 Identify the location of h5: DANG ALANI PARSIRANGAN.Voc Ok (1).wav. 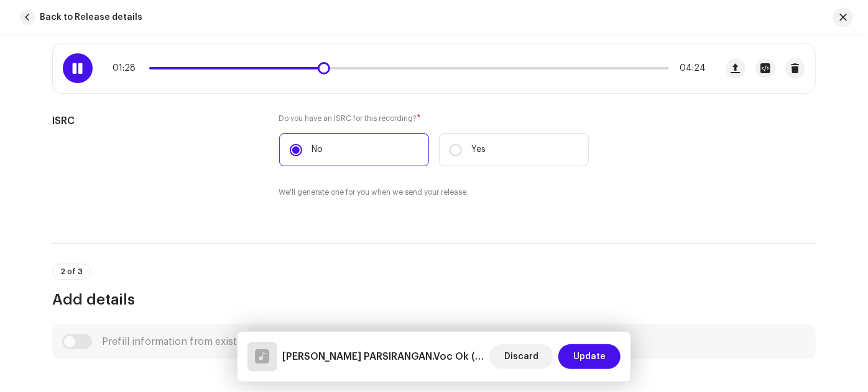
(383, 357).